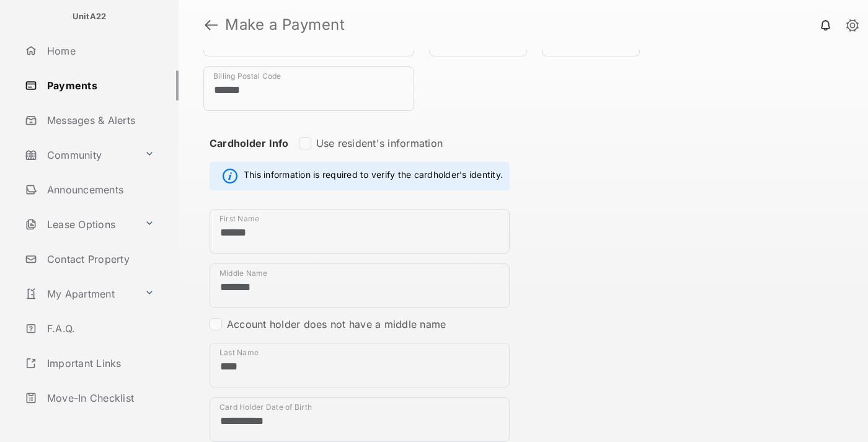  I want to click on a: Home, so click(99, 51).